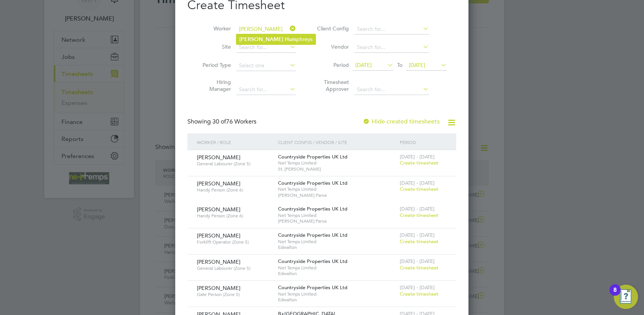 The image size is (644, 315). Describe the element at coordinates (400, 65) in the screenshot. I see `span: To` at that location.